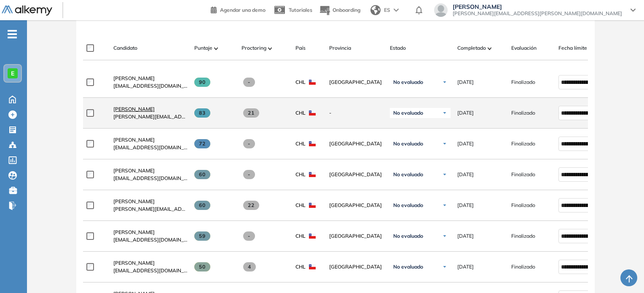  Describe the element at coordinates (243, 10) in the screenshot. I see `span: Agendar una demo` at that location.